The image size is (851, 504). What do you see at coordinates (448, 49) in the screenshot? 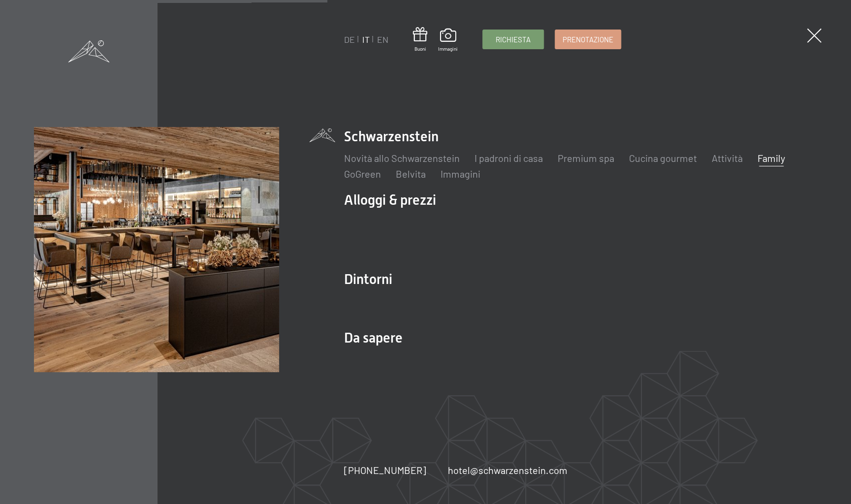
I see `span: Immagini` at bounding box center [448, 49].